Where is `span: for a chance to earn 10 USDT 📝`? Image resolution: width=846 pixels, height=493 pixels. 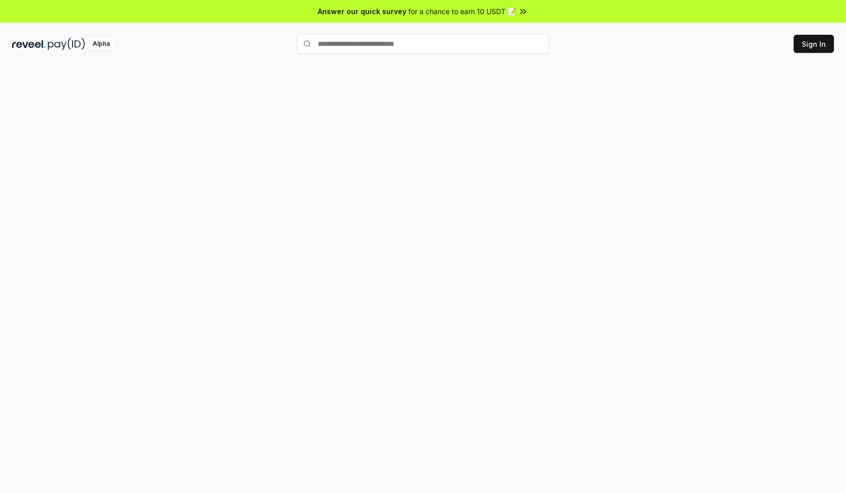
span: for a chance to earn 10 USDT 📝 is located at coordinates (462, 11).